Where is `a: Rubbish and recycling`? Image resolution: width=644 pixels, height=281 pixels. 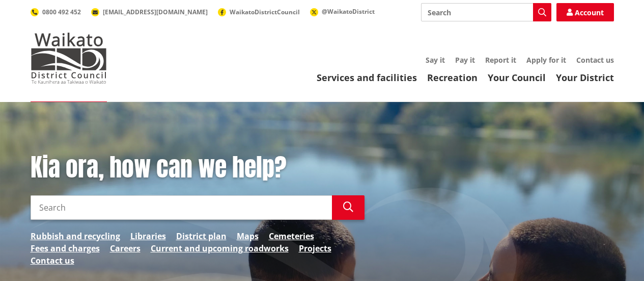
a: Rubbish and recycling is located at coordinates (76, 236).